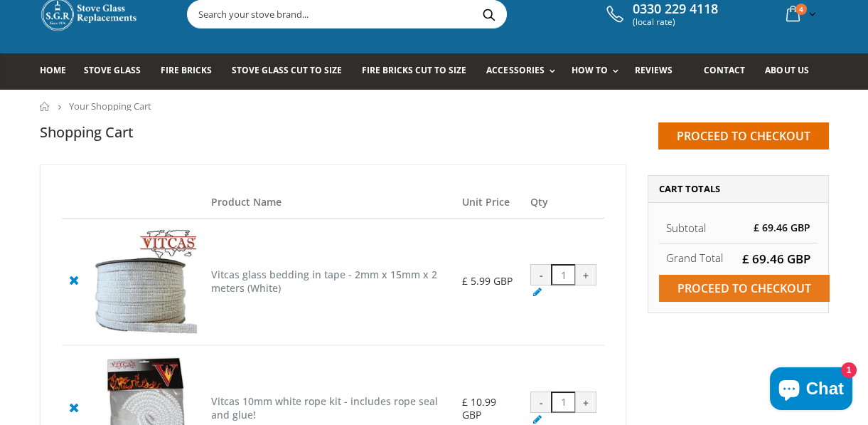 The image size is (868, 425). Describe the element at coordinates (324, 407) in the screenshot. I see `cpc: Vitcas 10mm white rope kit - includes rope seal and glue!` at that location.